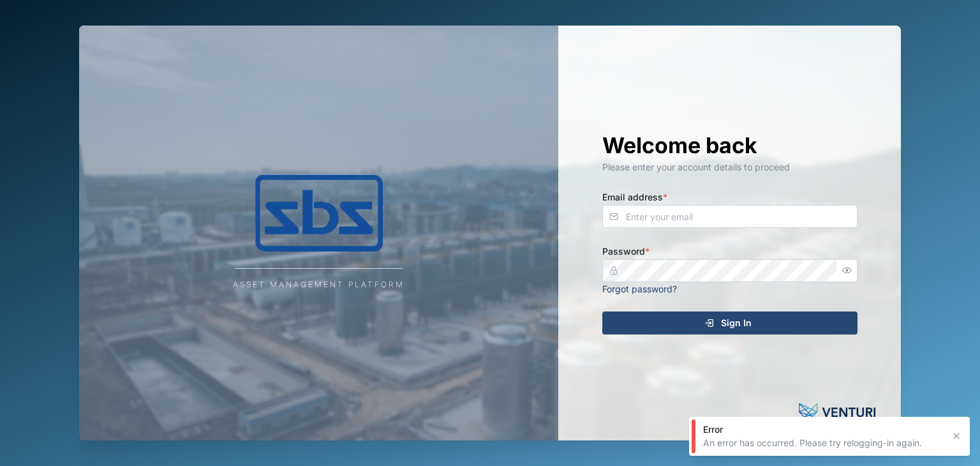 This screenshot has height=466, width=980. What do you see at coordinates (319, 213) in the screenshot?
I see `img: Company Logo` at bounding box center [319, 213].